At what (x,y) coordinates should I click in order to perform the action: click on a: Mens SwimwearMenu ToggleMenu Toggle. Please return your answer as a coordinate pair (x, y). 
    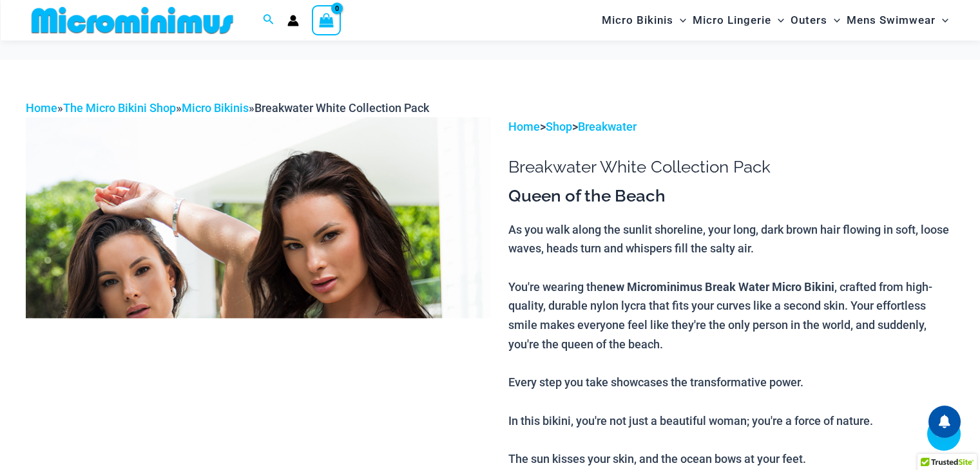
    Looking at the image, I should click on (897, 20).